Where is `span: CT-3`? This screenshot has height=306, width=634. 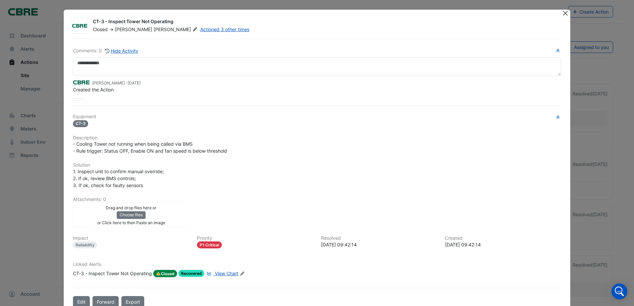
span: CT-3 is located at coordinates (81, 124).